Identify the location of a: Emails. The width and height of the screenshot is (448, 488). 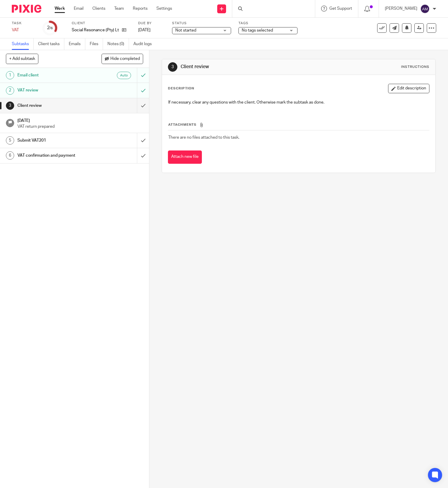
(77, 44).